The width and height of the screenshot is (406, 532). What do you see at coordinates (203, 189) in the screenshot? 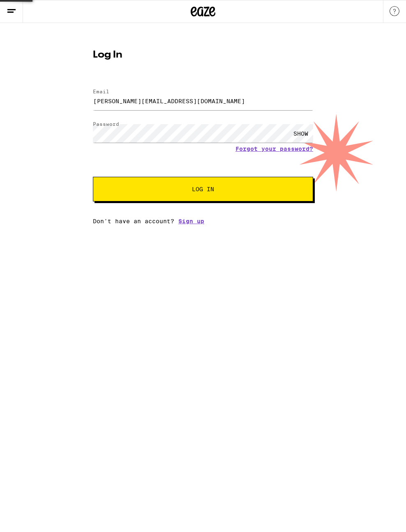
I see `span: Log In` at bounding box center [203, 189].